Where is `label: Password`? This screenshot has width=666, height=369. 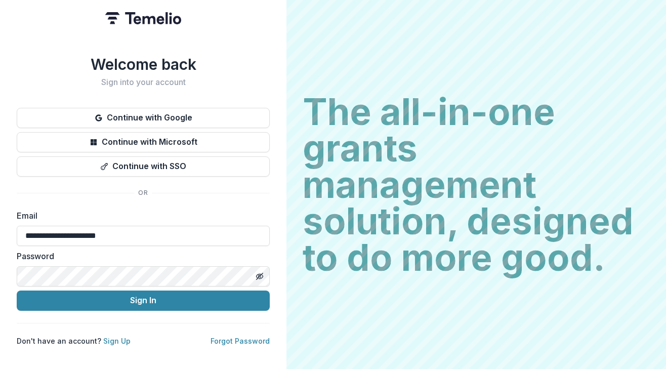
label: Password is located at coordinates (140, 256).